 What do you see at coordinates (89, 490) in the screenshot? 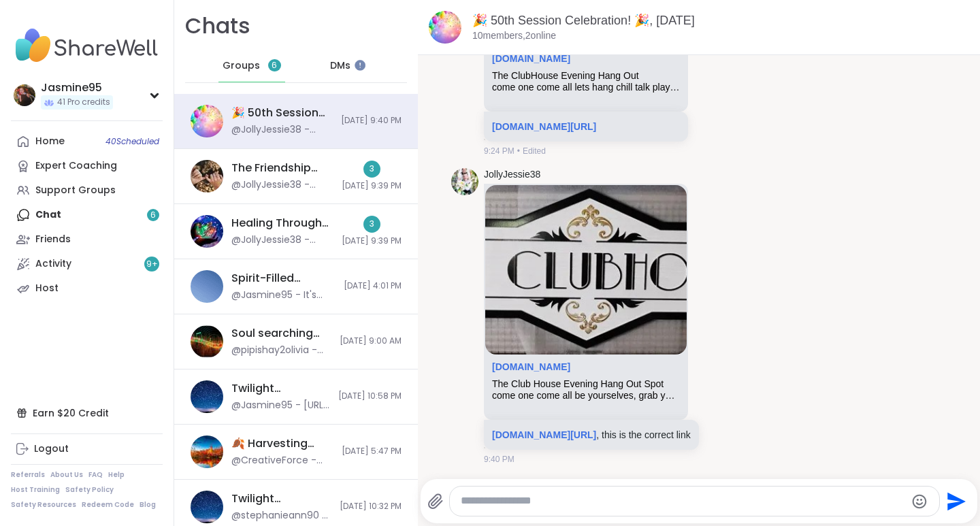
I see `a: Safety Policy` at bounding box center [89, 490].